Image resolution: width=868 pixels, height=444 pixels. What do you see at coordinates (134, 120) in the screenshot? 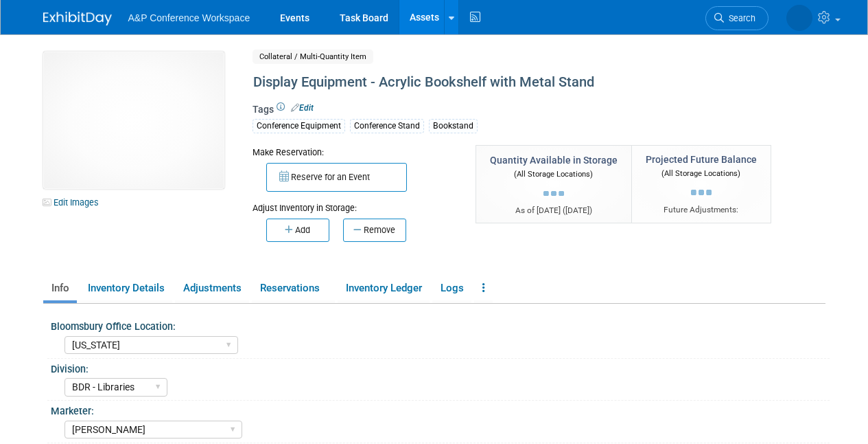
I see `img: View Images` at bounding box center [134, 120].